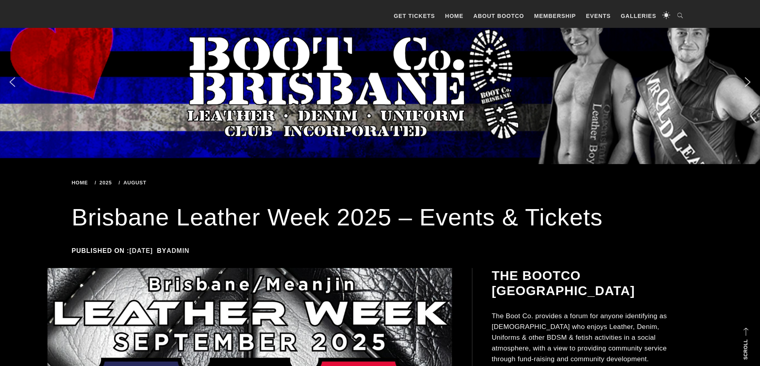 This screenshot has width=760, height=366. Describe the element at coordinates (598, 16) in the screenshot. I see `a: Events` at that location.